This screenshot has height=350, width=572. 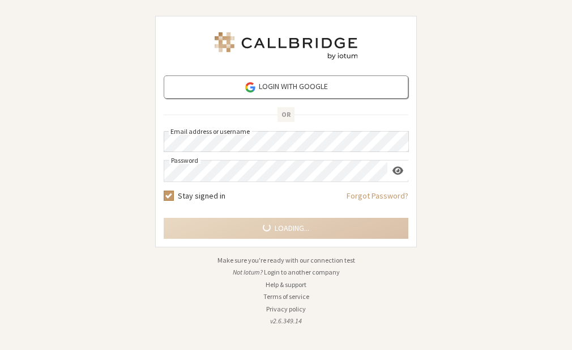 I want to click on span: Loading..., so click(x=292, y=228).